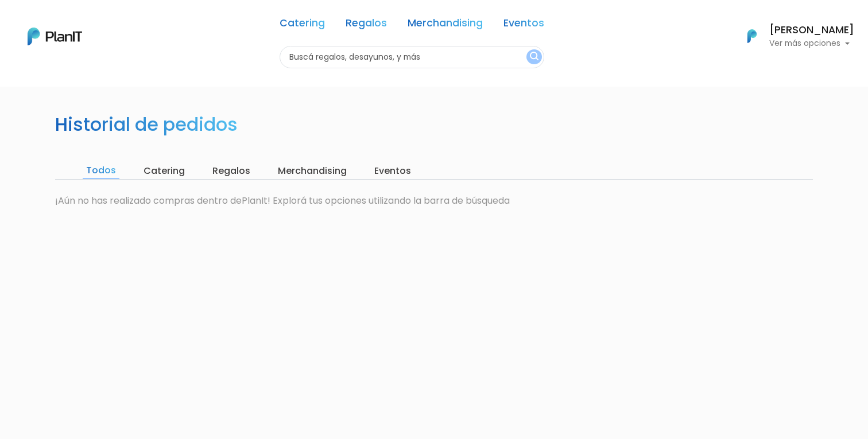 The height and width of the screenshot is (439, 868). I want to click on a: Catering, so click(302, 25).